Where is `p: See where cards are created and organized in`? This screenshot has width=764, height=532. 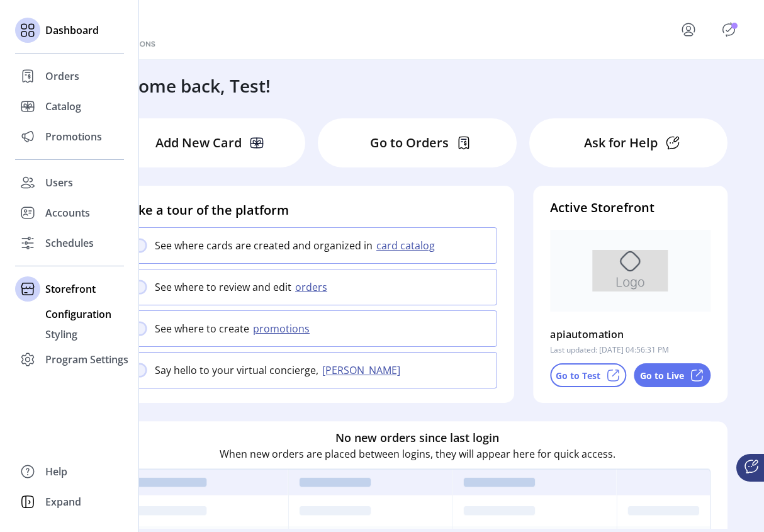
p: See where cards are created and organized in is located at coordinates (264, 245).